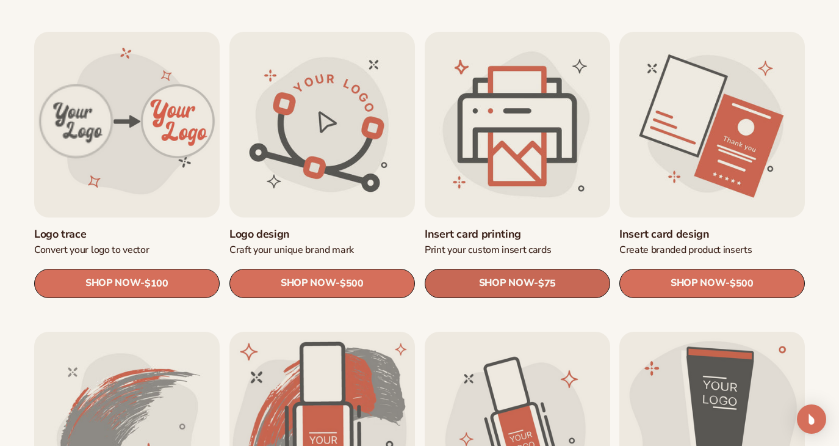  Describe the element at coordinates (322, 233) in the screenshot. I see `a: Logo design` at that location.